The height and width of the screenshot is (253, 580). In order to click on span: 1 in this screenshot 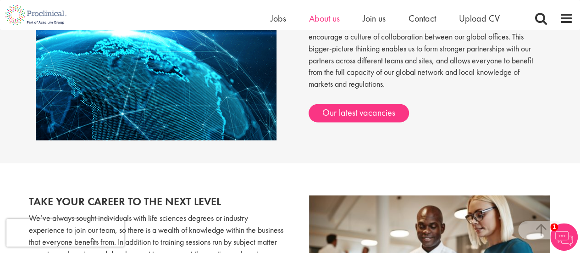, I will do `click(554, 227)`.